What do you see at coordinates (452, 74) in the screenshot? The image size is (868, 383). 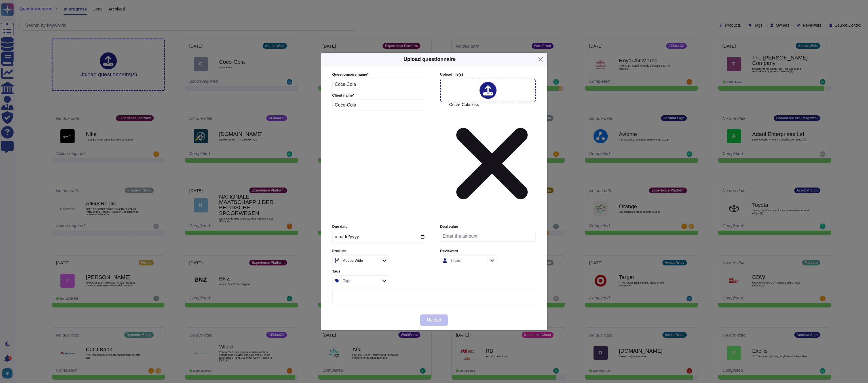 I see `span: Upload file (s)` at bounding box center [452, 74].